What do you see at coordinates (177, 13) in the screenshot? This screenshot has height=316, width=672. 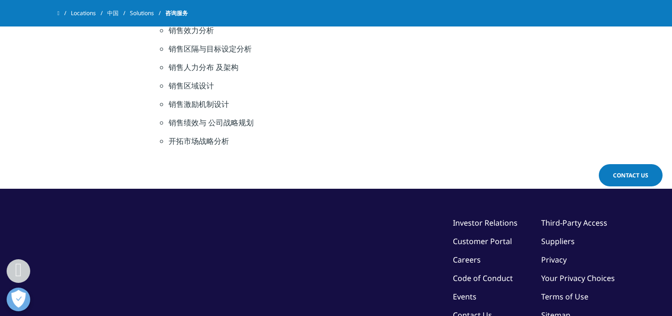 I see `span: 咨询服务` at bounding box center [177, 13].